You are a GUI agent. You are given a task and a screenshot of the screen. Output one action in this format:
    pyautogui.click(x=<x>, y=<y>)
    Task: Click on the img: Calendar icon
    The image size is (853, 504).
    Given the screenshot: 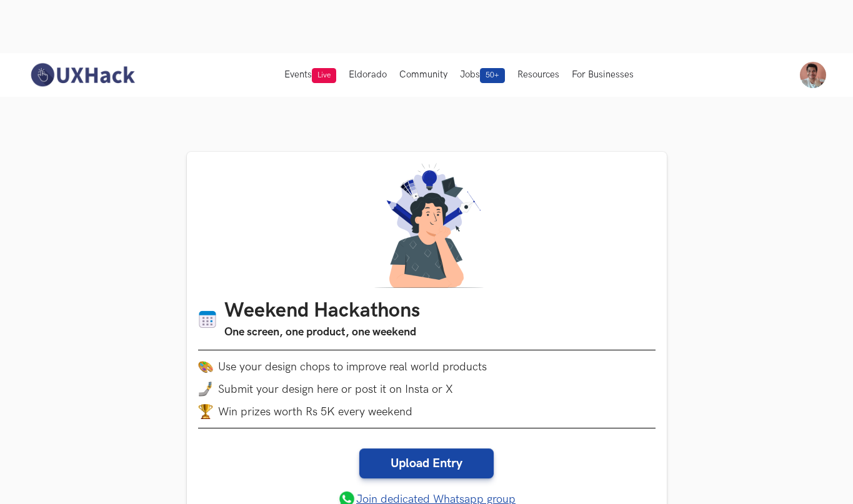 What is the action you would take?
    pyautogui.click(x=208, y=320)
    